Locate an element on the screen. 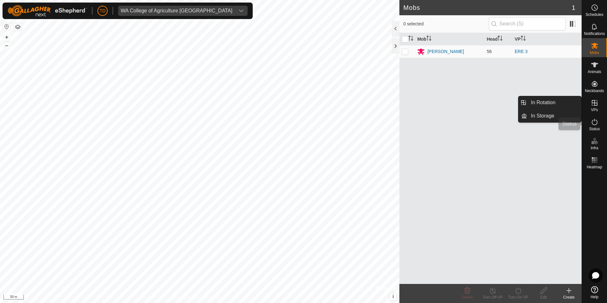 The height and width of the screenshot is (303, 607). th: Mob is located at coordinates (449, 39).